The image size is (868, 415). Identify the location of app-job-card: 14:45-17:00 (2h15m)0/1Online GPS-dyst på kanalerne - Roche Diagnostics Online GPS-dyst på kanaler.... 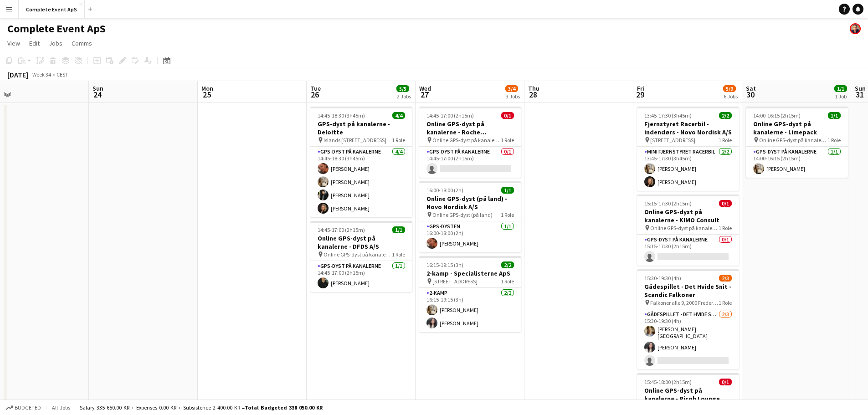
(470, 142).